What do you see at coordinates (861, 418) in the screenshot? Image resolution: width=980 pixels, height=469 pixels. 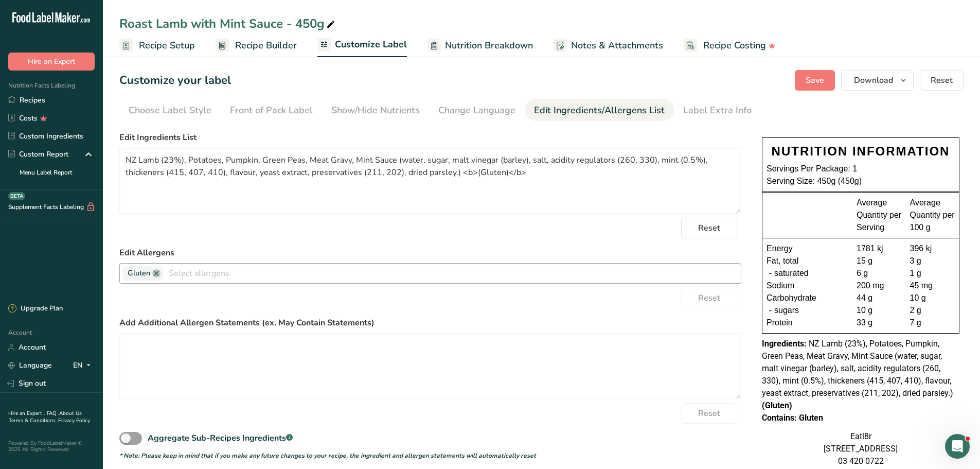 I see `div: Contains: Gluten` at bounding box center [861, 418].